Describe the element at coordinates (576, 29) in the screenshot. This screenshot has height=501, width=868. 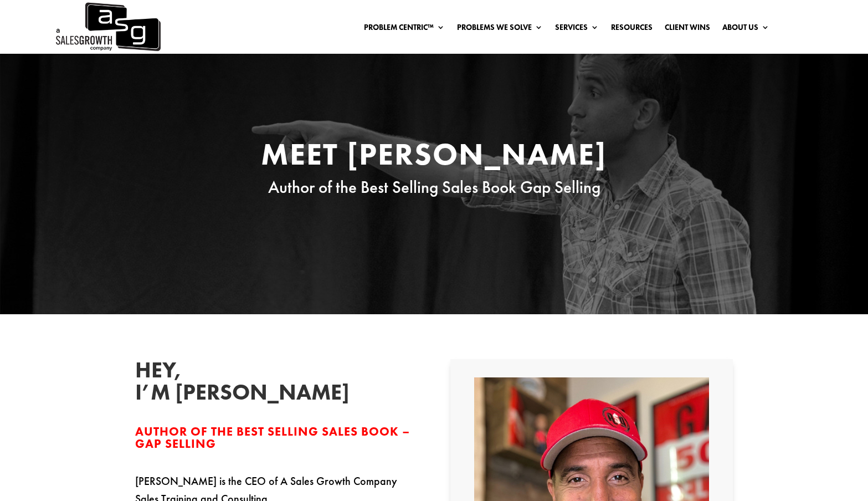
I see `a: Services` at that location.